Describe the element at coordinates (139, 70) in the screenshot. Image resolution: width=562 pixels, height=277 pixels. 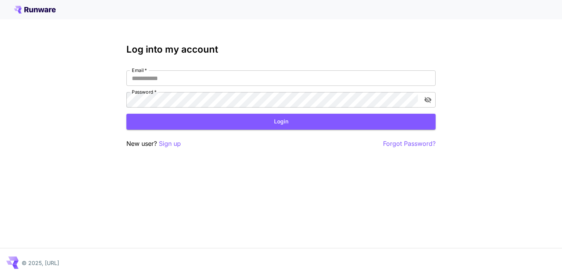
I see `label: Email` at that location.